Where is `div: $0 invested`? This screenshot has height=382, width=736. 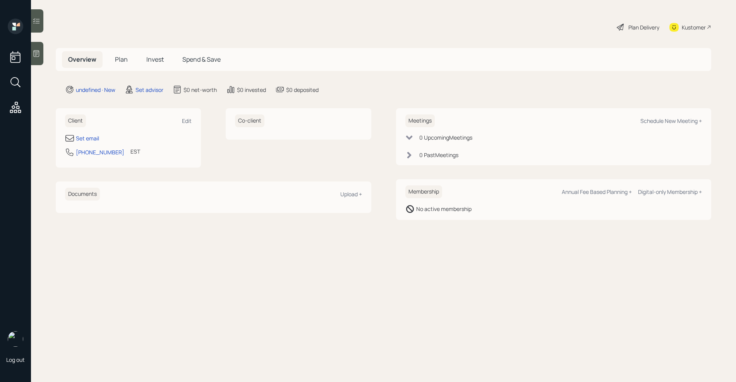 div: $0 invested is located at coordinates (251, 89).